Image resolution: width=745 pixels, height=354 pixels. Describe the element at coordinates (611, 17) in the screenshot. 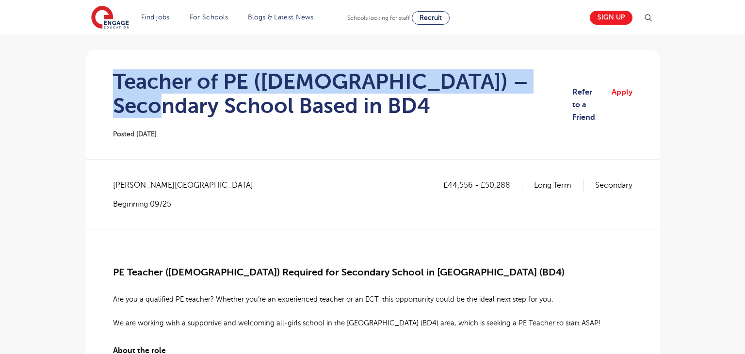

I see `a: Sign up` at that location.